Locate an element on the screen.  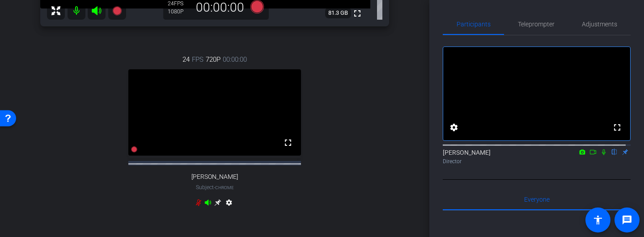
span: Chrome is located at coordinates (225, 188).